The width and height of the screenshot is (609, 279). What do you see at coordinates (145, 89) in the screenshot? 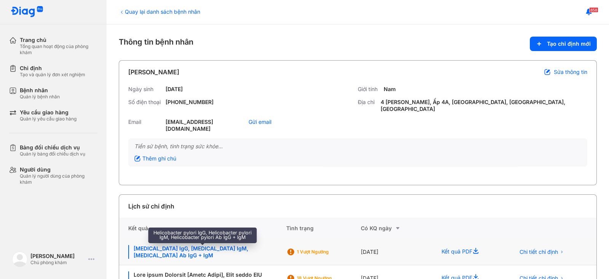
I see `div: Ngày sinh` at bounding box center [145, 89].